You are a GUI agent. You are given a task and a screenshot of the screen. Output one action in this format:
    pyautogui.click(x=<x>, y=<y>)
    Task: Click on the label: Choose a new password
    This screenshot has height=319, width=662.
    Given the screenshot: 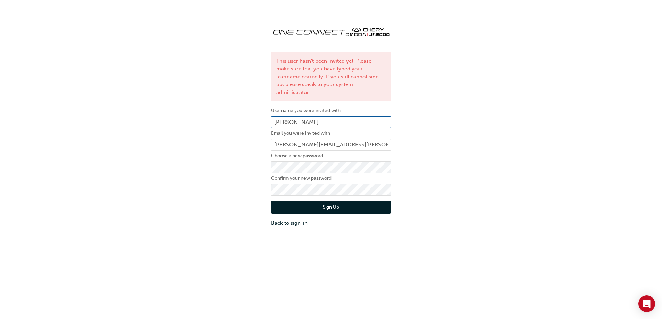 What is the action you would take?
    pyautogui.click(x=331, y=156)
    